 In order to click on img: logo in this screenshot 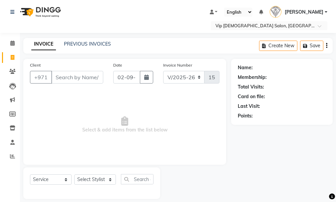, I will do `click(40, 12)`.